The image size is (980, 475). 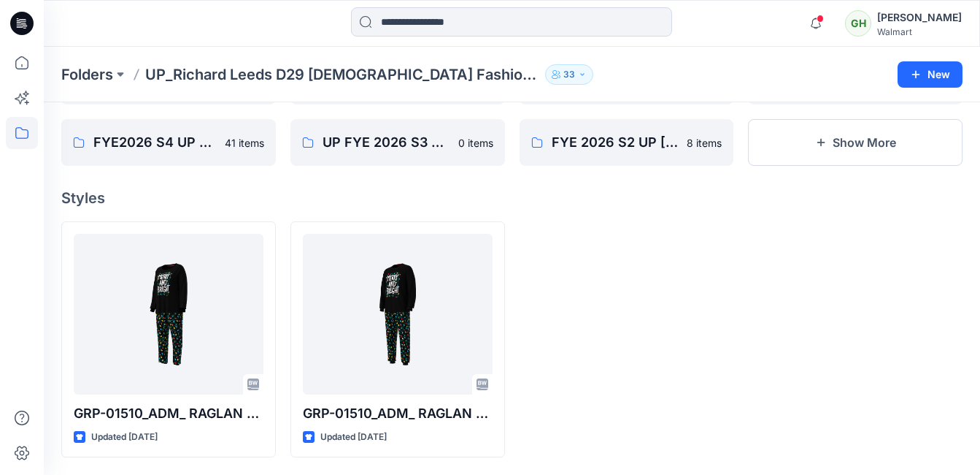 What do you see at coordinates (511, 198) in the screenshot?
I see `h4: Styles` at bounding box center [511, 198].